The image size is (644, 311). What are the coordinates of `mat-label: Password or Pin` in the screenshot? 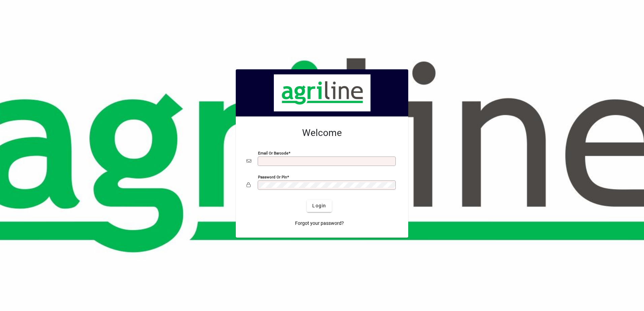 It's located at (273, 176).